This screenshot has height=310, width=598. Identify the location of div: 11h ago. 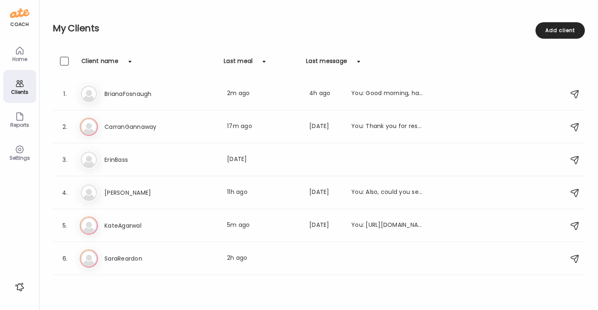
(263, 192).